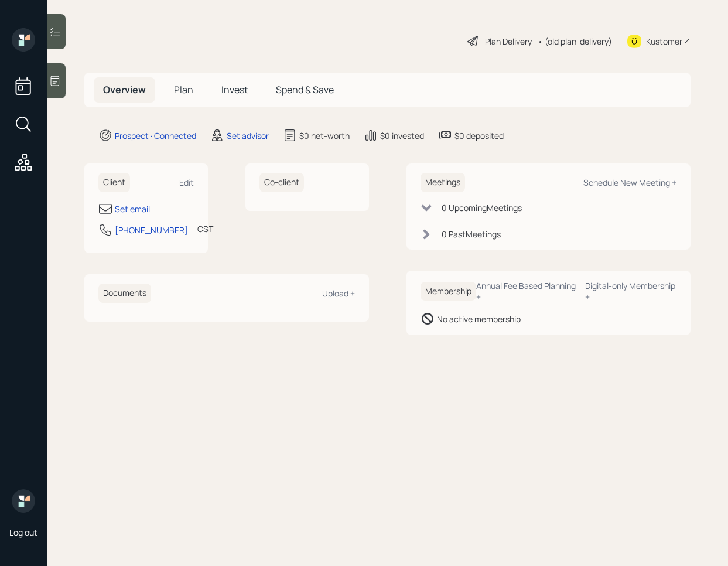 The width and height of the screenshot is (728, 566). What do you see at coordinates (155, 135) in the screenshot?
I see `div: Prospect · Connected` at bounding box center [155, 135].